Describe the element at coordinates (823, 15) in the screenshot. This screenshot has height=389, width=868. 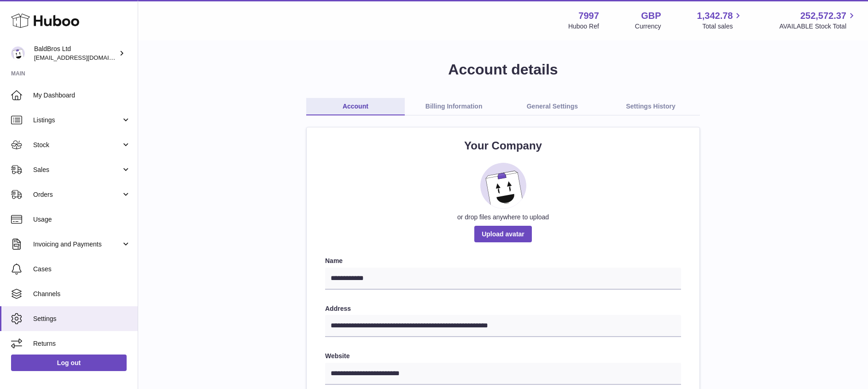
I see `span: 252,572.37` at that location.